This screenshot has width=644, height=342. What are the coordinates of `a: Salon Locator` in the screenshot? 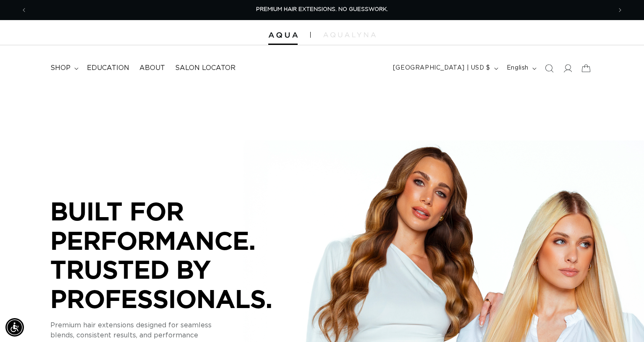 It's located at (205, 68).